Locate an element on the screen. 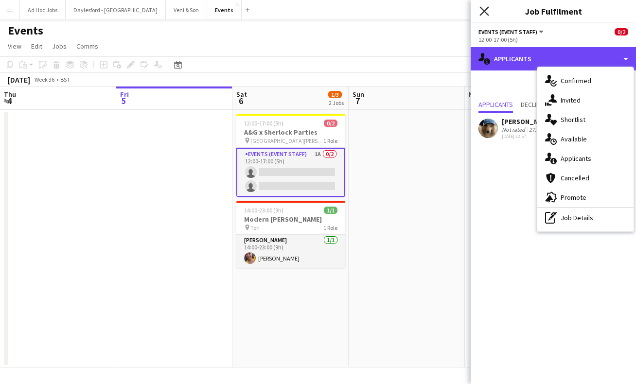 The height and width of the screenshot is (384, 636). a: Jobs is located at coordinates (59, 46).